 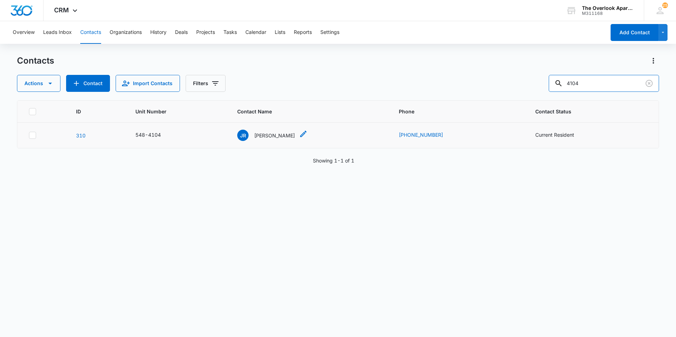 I want to click on span: CRM, so click(x=62, y=10).